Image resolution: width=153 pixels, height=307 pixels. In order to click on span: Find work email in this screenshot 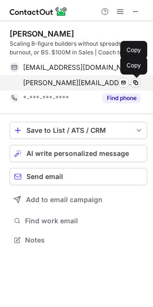, I will do `click(84, 221)`.